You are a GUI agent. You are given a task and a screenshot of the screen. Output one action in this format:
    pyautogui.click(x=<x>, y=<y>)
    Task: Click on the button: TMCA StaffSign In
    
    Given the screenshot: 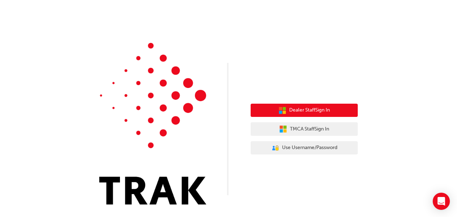 What is the action you would take?
    pyautogui.click(x=304, y=129)
    